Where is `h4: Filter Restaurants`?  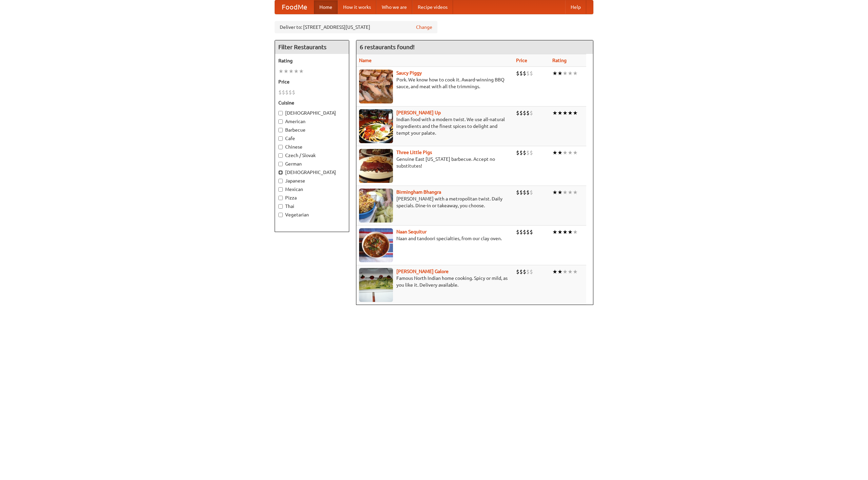
h4: Filter Restaurants is located at coordinates (312, 47).